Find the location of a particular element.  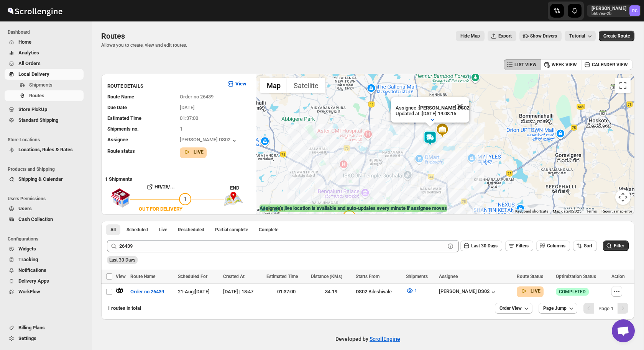

span: WorkFlow is located at coordinates (29, 292).